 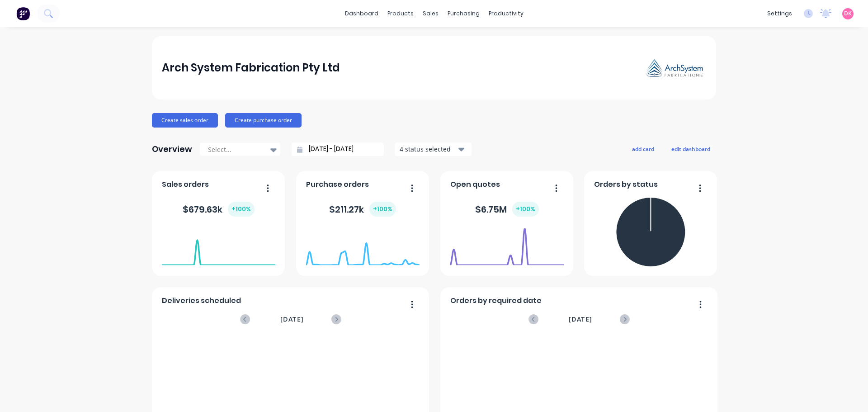 I want to click on span: Sales orders, so click(x=186, y=185).